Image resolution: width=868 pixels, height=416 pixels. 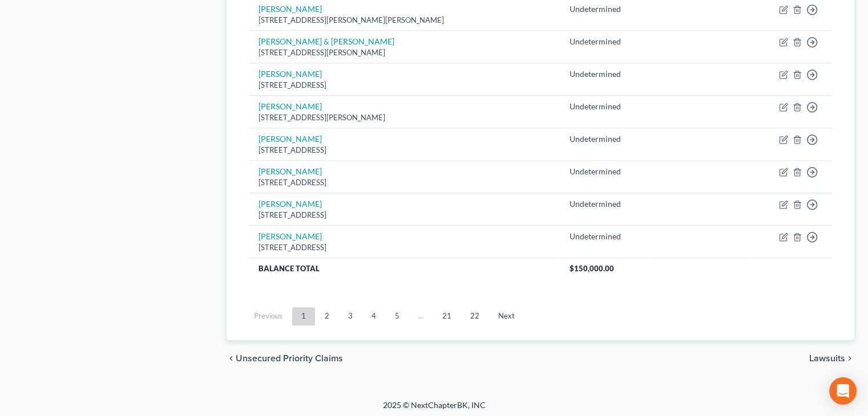 I want to click on a: 22, so click(x=475, y=316).